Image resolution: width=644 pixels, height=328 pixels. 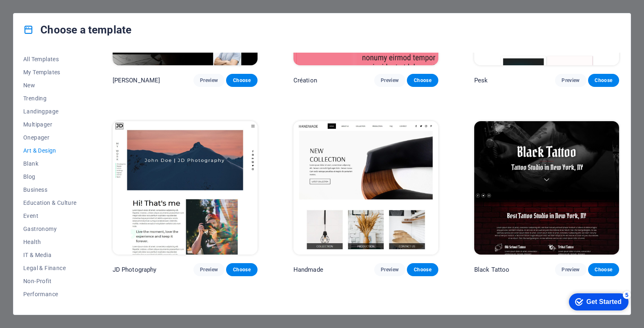 I want to click on span: Legal & Finance, so click(x=50, y=268).